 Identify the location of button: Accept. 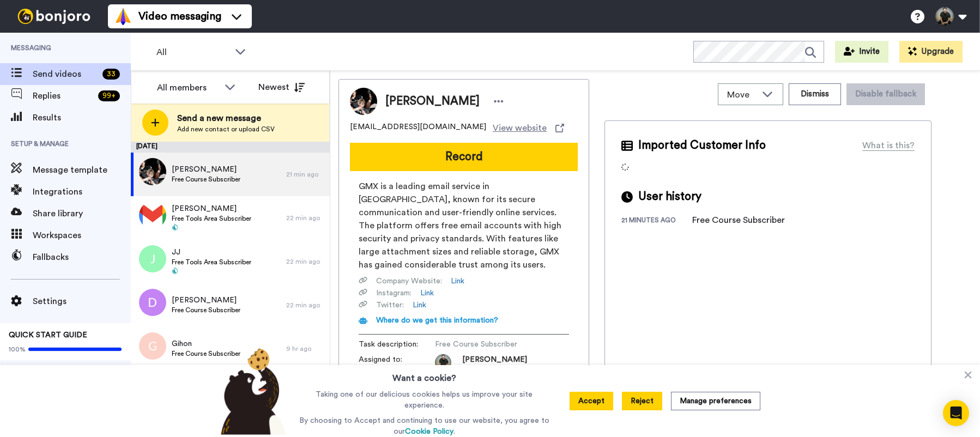
(591, 401).